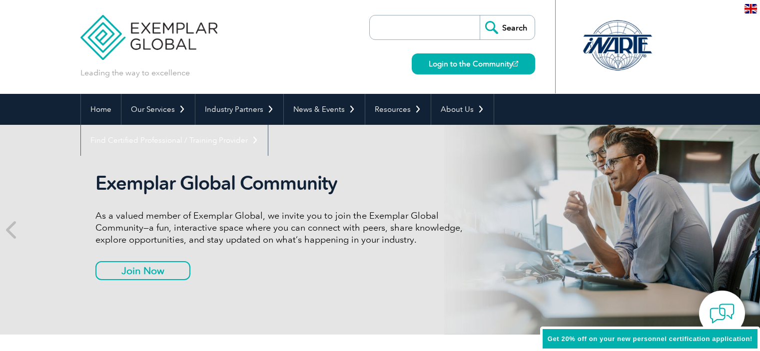  What do you see at coordinates (473, 64) in the screenshot?
I see `a: Login to the Community` at bounding box center [473, 64].